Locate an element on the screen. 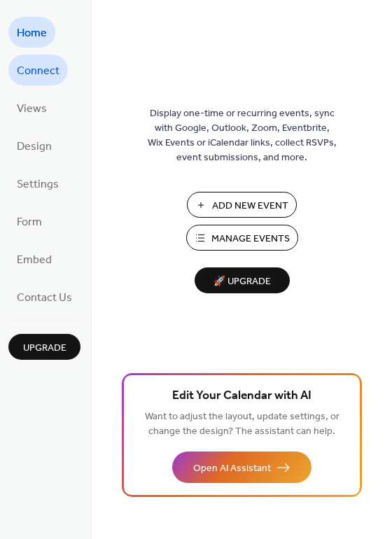  span: Edit Your Calendar with AI is located at coordinates (241, 396).